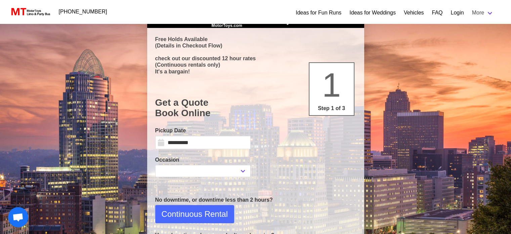  I want to click on span: Continuous Rental, so click(195, 214).